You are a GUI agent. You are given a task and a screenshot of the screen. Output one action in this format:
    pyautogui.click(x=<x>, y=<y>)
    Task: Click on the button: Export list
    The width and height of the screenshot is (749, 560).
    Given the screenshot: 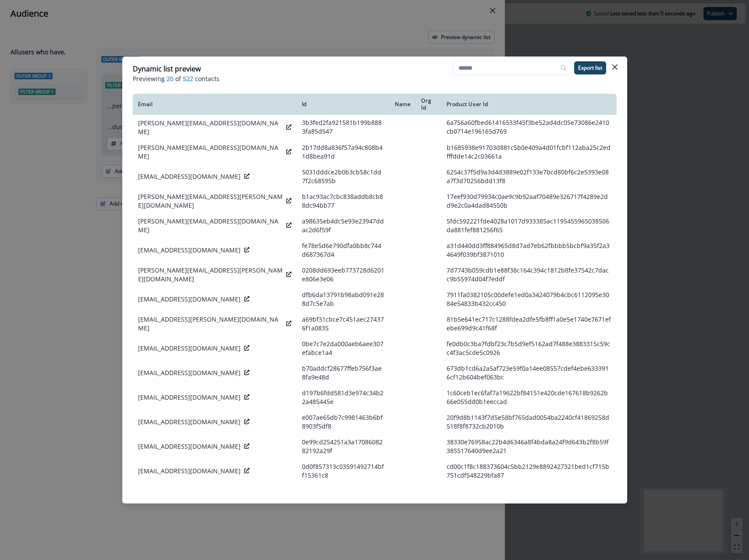 What is the action you would take?
    pyautogui.click(x=590, y=68)
    